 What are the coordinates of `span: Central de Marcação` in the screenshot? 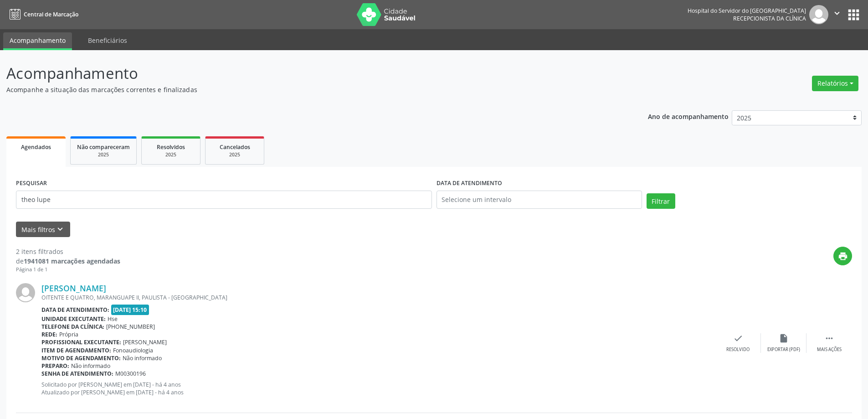 It's located at (51, 14).